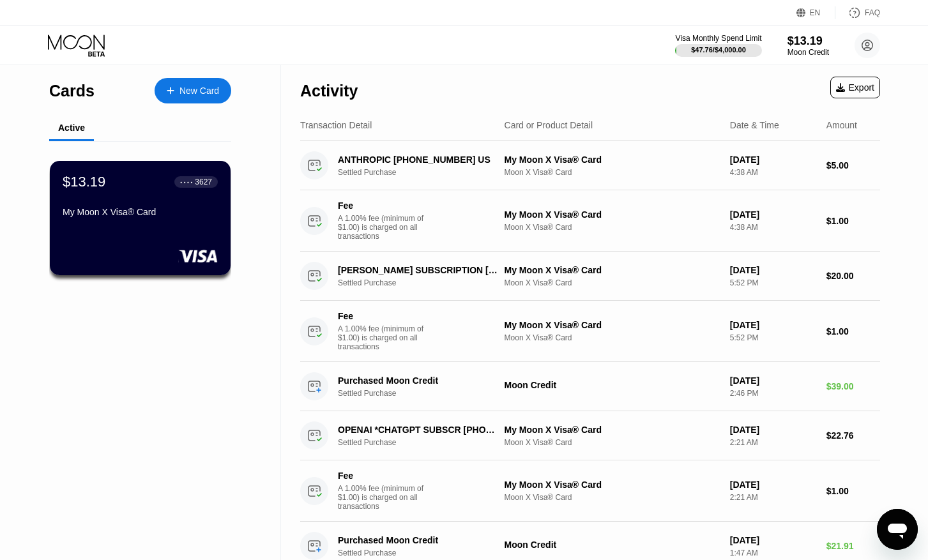 The width and height of the screenshot is (928, 560). Describe the element at coordinates (719, 49) in the screenshot. I see `div: $47.76 / $4,000.00` at that location.